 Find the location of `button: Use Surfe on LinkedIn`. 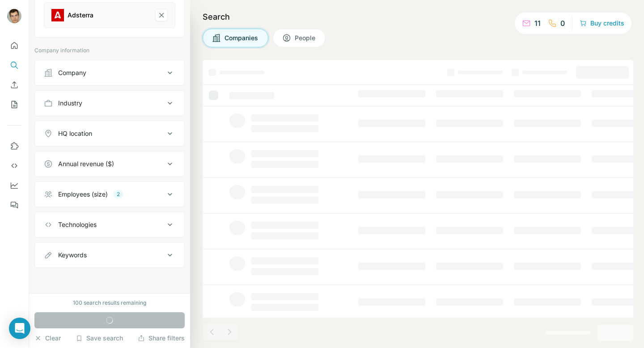

button: Use Surfe on LinkedIn is located at coordinates (15, 146).